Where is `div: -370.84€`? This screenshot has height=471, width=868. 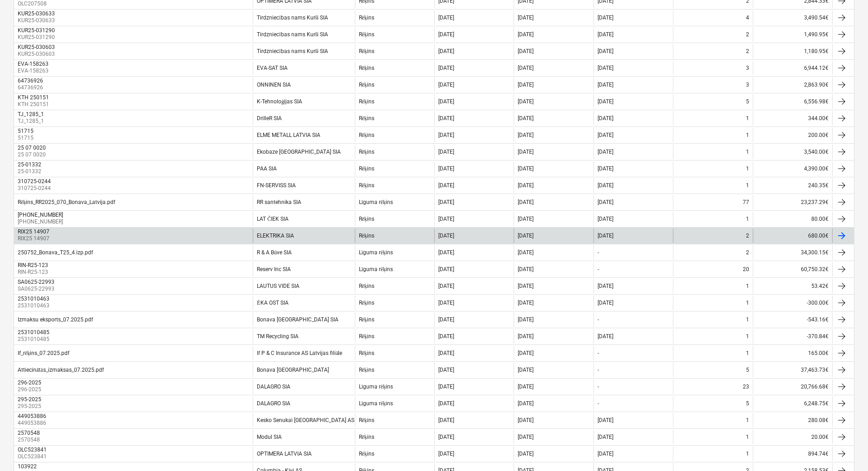 div: -370.84€ is located at coordinates (792, 336).